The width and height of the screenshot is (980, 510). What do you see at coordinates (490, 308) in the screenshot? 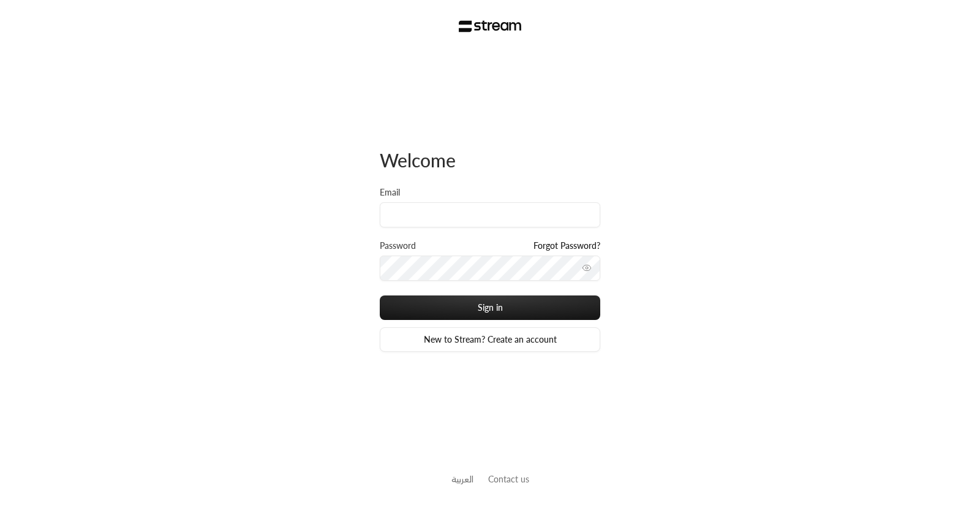
I see `button: Sign in` at bounding box center [490, 308].